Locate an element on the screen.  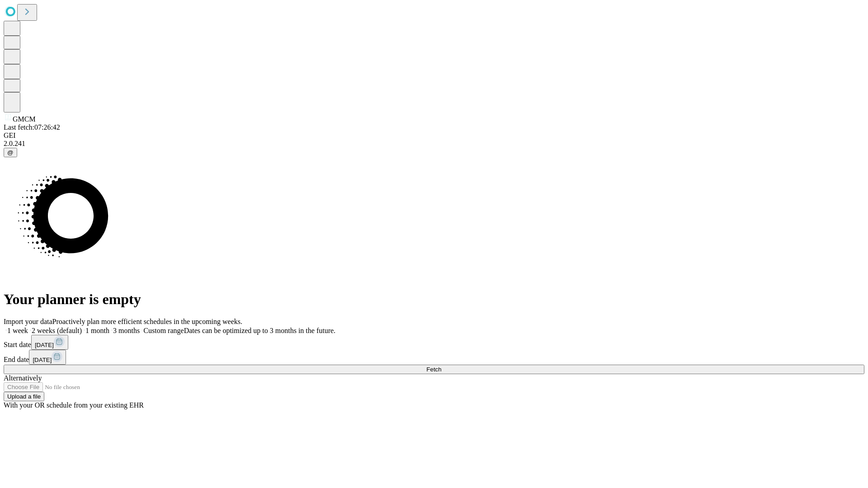
button: Fetch is located at coordinates (434, 369).